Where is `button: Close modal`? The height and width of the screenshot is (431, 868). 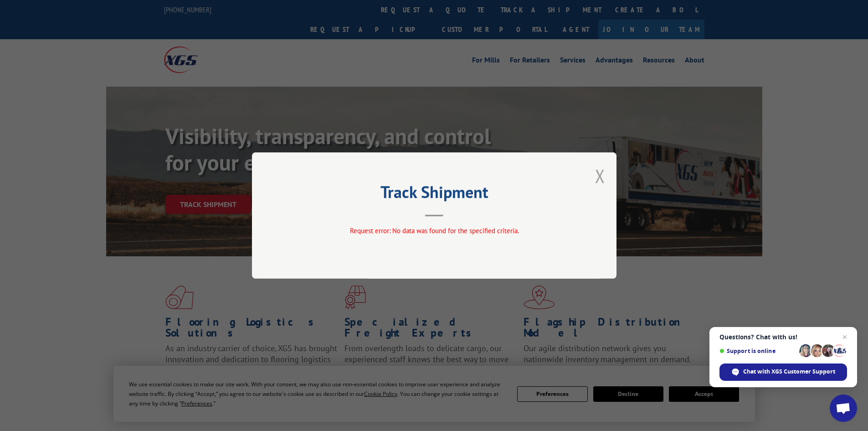
button: Close modal is located at coordinates (600, 176).